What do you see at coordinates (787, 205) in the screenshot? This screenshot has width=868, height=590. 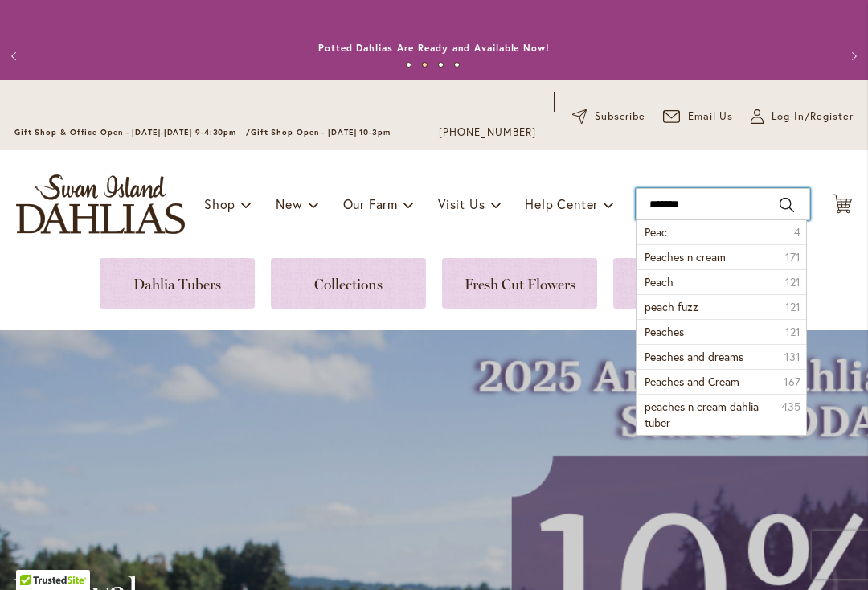 I see `button: Search` at bounding box center [787, 205].